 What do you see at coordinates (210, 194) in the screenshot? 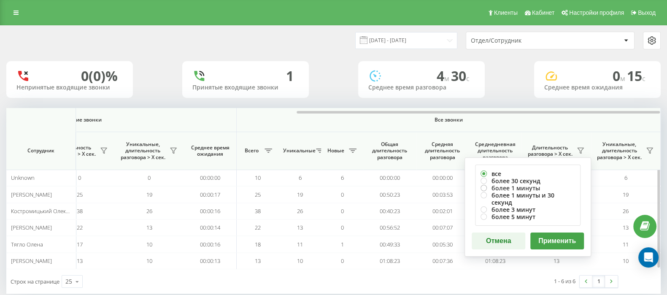
I see `td: 00:00:17` at bounding box center [210, 194].